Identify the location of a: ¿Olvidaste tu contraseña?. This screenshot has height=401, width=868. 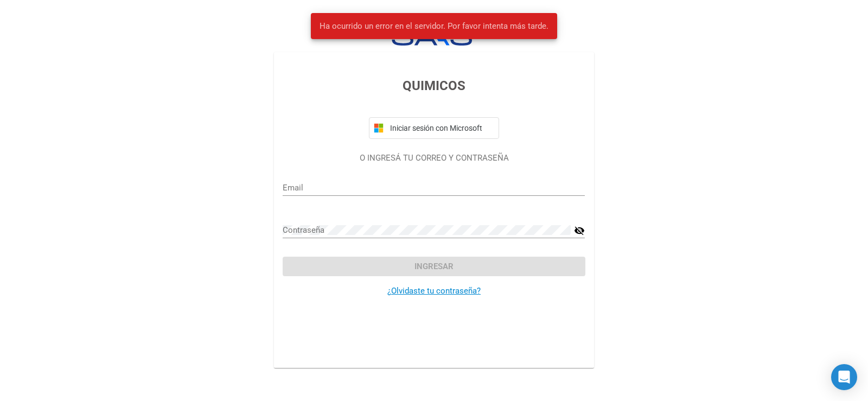
(434, 291).